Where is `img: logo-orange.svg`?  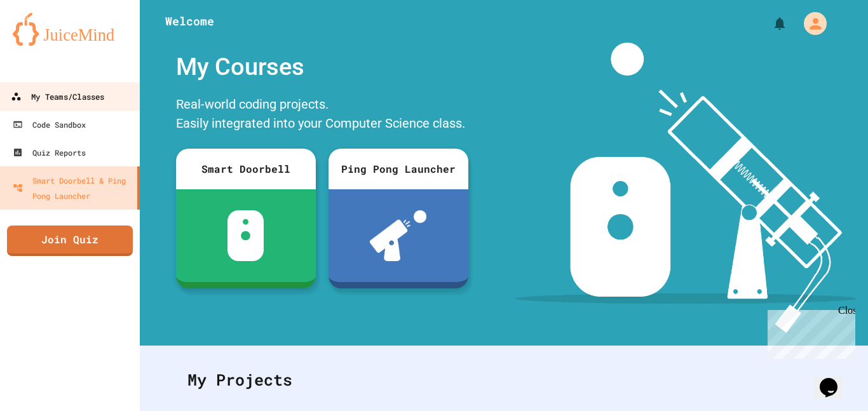 img: logo-orange.svg is located at coordinates (70, 29).